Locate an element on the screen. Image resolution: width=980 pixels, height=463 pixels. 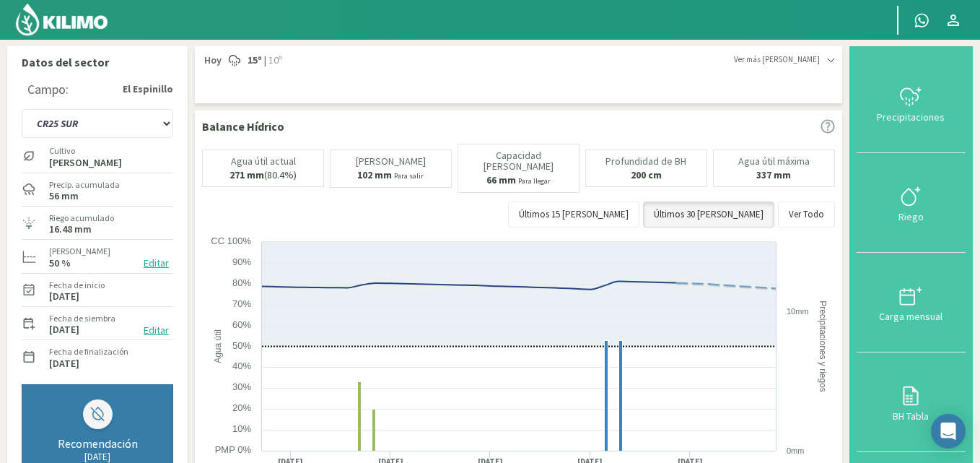
div: Recomendación is located at coordinates (97, 443).